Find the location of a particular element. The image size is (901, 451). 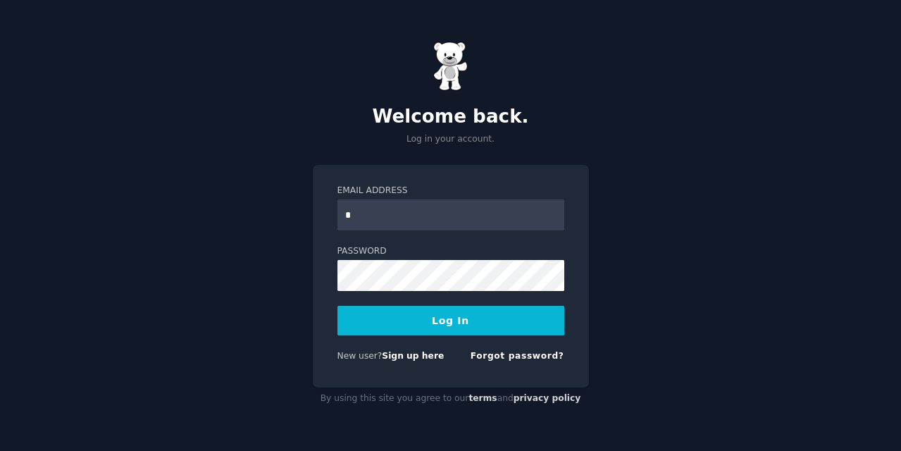

div: By using this site you agree to our and is located at coordinates (451, 399).